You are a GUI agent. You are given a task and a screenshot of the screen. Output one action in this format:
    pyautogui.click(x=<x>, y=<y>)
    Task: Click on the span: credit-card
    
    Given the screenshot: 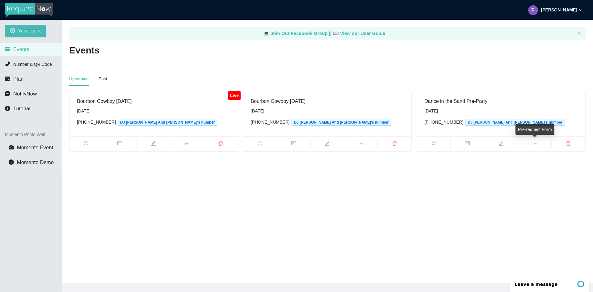 What is the action you would take?
    pyautogui.click(x=7, y=78)
    